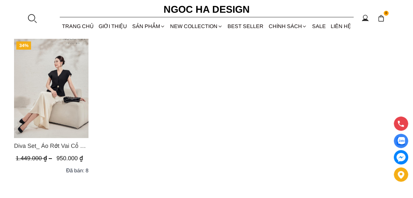  I want to click on span: 1.449.000 ₫, so click(35, 158).